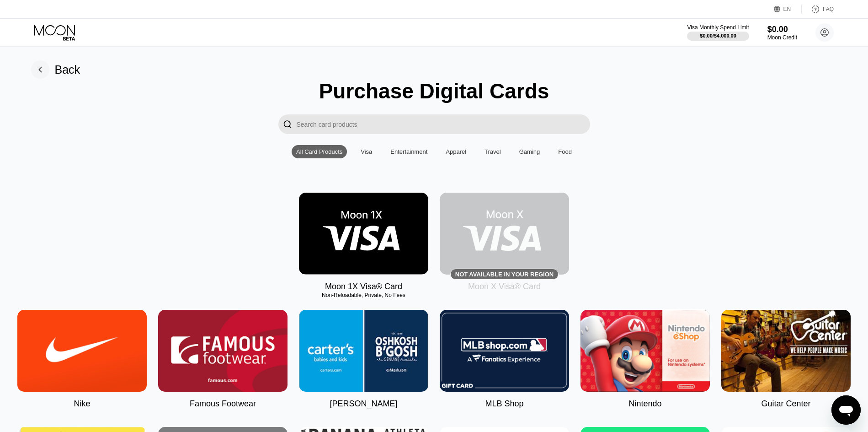  I want to click on div: Visa Monthly Spend Limit$0.00/$4,000.00, so click(718, 33).